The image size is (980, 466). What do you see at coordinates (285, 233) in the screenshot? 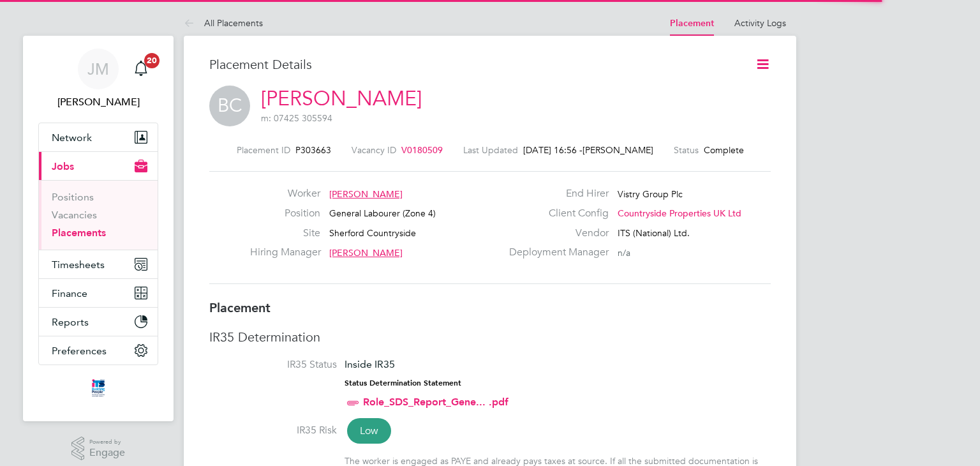
I see `label: Site` at bounding box center [285, 233].